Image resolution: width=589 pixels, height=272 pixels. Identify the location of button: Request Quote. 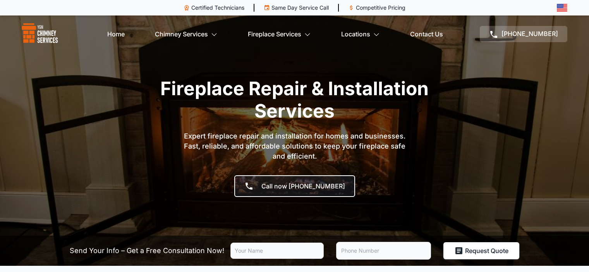
(482, 251).